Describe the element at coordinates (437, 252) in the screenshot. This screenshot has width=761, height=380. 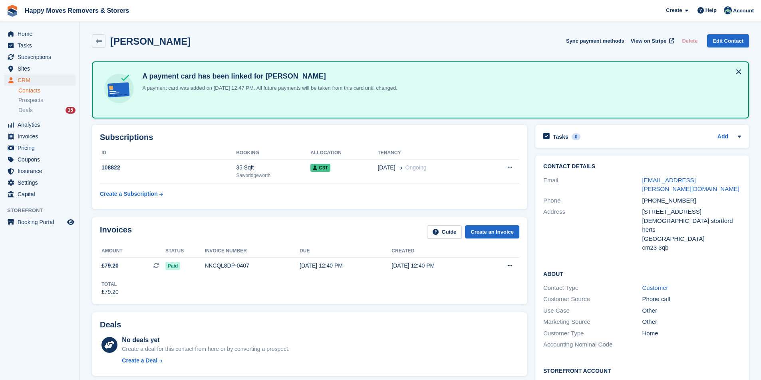
I see `th: Created` at that location.